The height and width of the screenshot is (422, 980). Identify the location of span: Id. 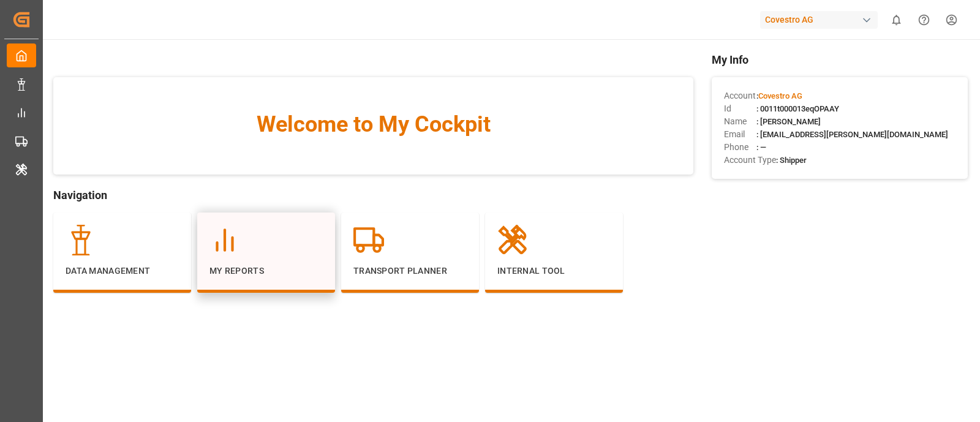
(740, 109).